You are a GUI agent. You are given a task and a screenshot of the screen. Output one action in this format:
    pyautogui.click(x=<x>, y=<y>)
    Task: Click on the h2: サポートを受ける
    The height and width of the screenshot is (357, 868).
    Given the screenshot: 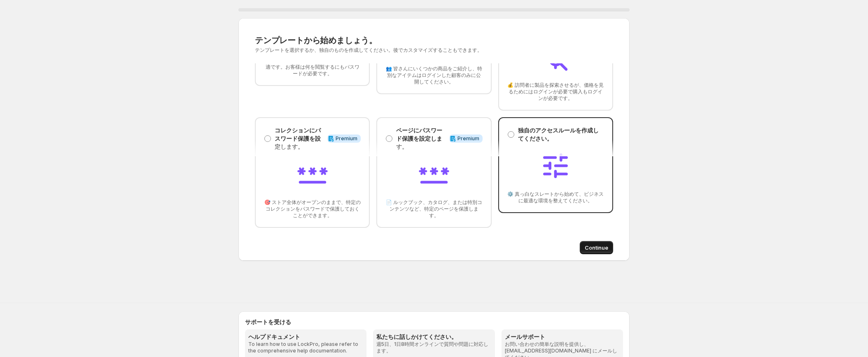 What is the action you would take?
    pyautogui.click(x=434, y=322)
    